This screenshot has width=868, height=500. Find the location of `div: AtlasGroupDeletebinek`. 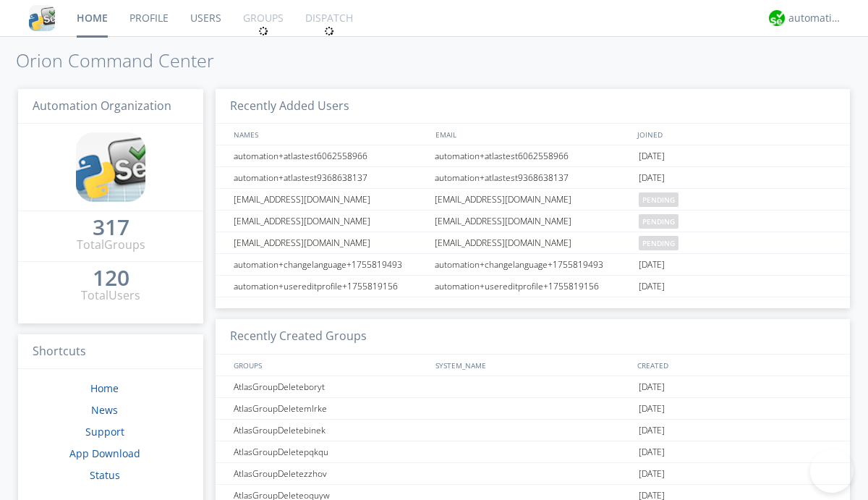

div: AtlasGroupDeletebinek is located at coordinates (330, 430).